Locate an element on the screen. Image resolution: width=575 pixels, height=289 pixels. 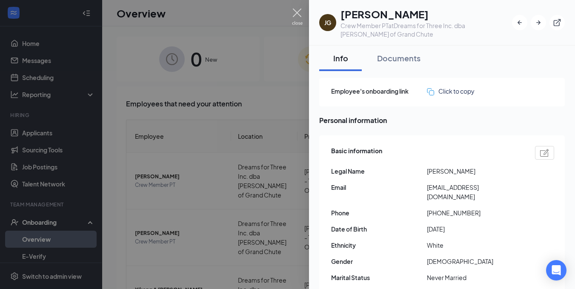
button: ArrowRight is located at coordinates (538, 23).